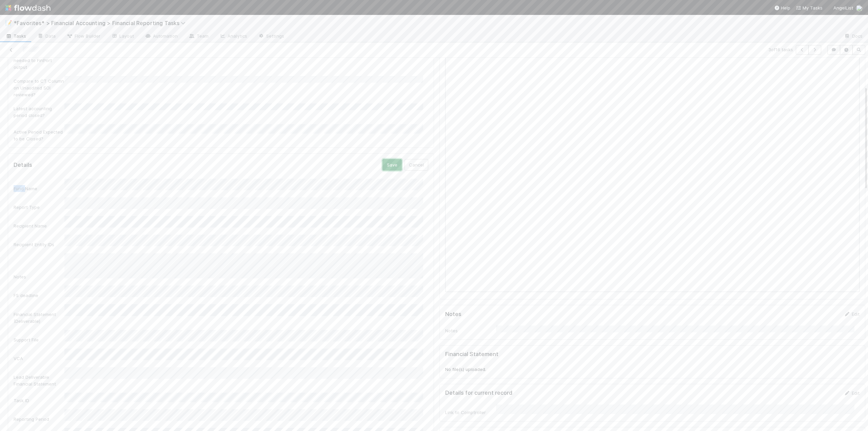 This screenshot has height=431, width=868. Describe the element at coordinates (27, 8) in the screenshot. I see `img: logo-inverted-e16ddd16eac7371096b0.svg` at that location.